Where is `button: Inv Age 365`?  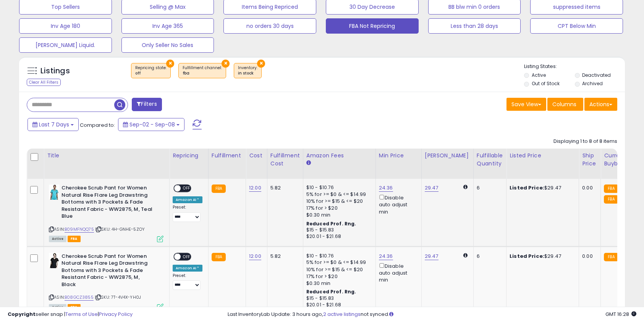
button: Inv Age 365 is located at coordinates (168, 26).